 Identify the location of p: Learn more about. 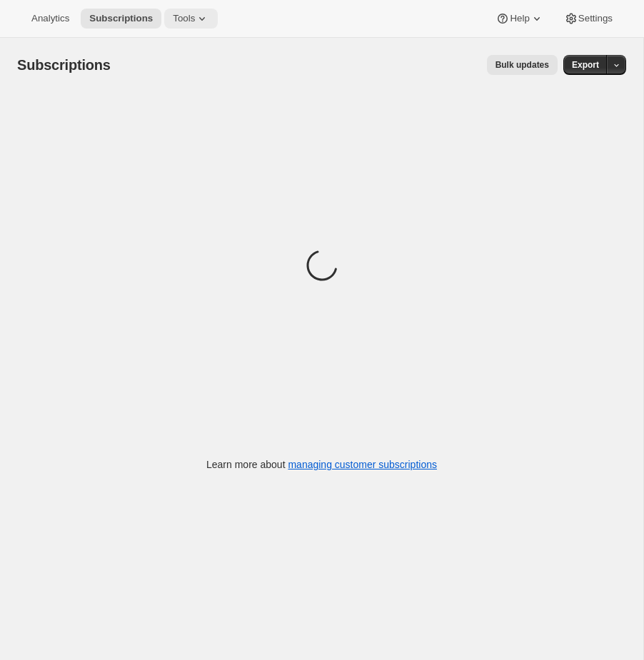
(322, 464).